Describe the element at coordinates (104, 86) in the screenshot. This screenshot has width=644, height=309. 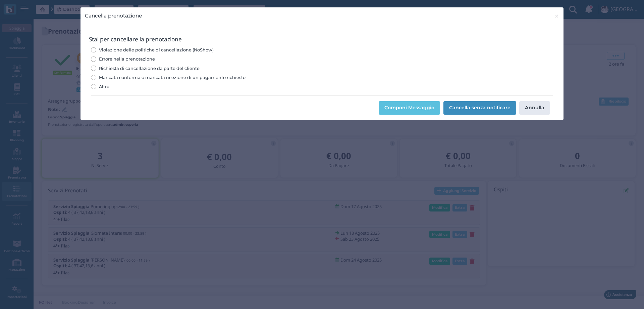
I see `span: Altro` at that location.